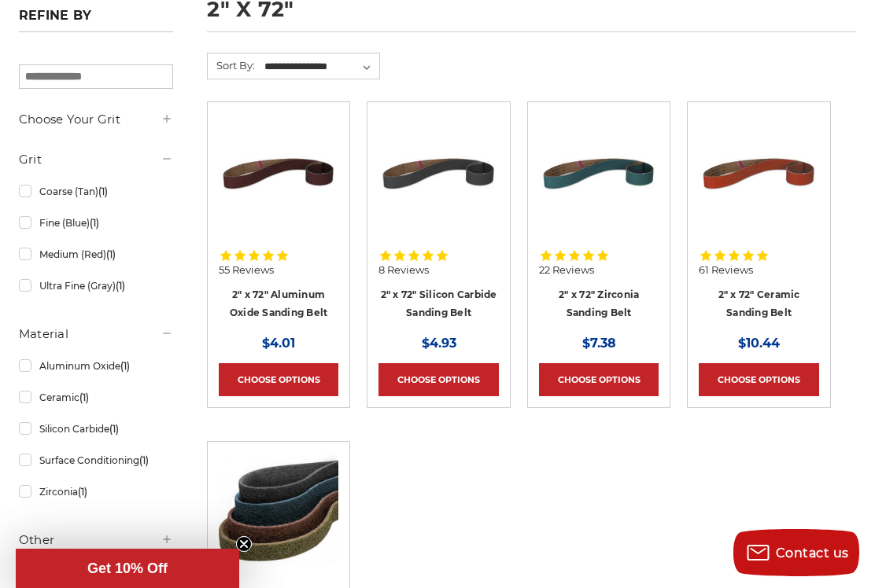 The width and height of the screenshot is (875, 588). Describe the element at coordinates (725, 270) in the screenshot. I see `span: 61 Reviews` at that location.